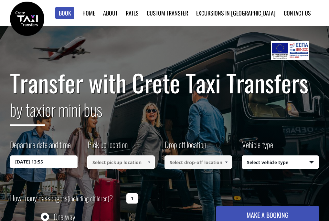 The image size is (329, 221). What do you see at coordinates (110, 13) in the screenshot?
I see `a: About` at bounding box center [110, 13].